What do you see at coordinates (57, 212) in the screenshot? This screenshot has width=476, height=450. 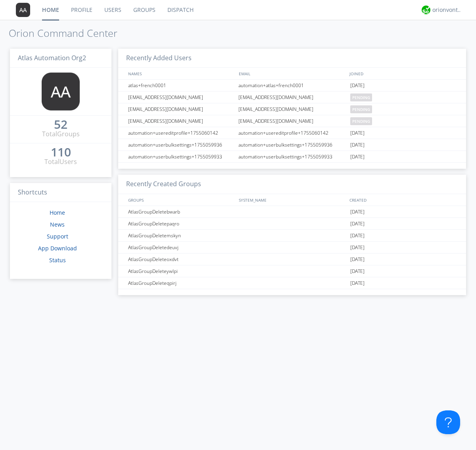 I see `a: Home` at bounding box center [57, 212].